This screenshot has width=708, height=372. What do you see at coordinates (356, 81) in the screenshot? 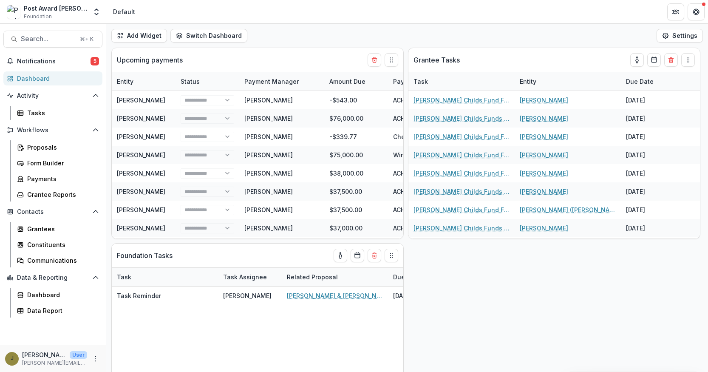
I see `div: Amount Due` at bounding box center [356, 81].